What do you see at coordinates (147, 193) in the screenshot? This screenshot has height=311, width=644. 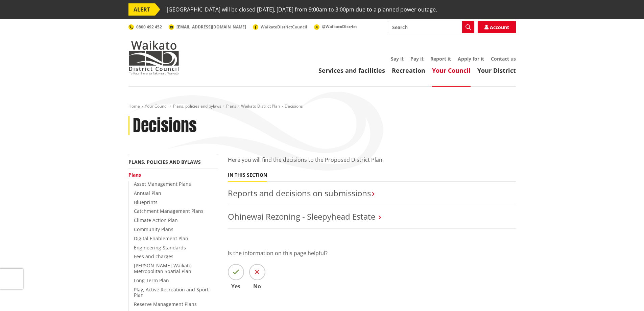 I see `a: Annual Plan` at bounding box center [147, 193].